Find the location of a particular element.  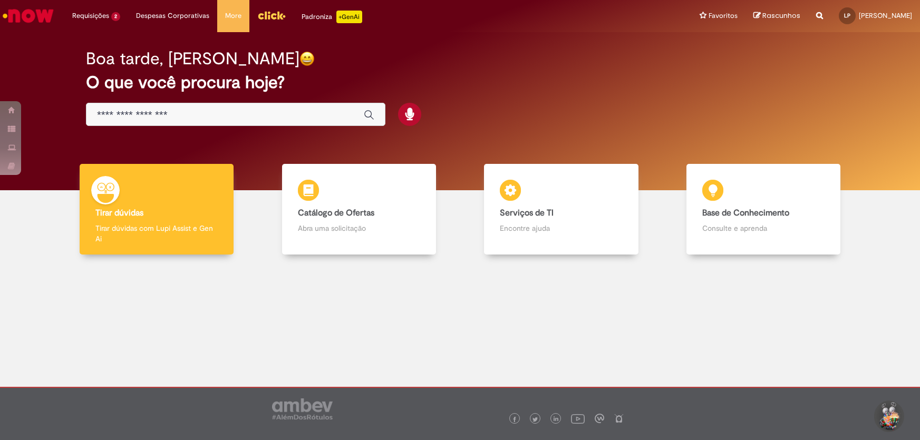

b: Base de Conhecimento is located at coordinates (745, 213).